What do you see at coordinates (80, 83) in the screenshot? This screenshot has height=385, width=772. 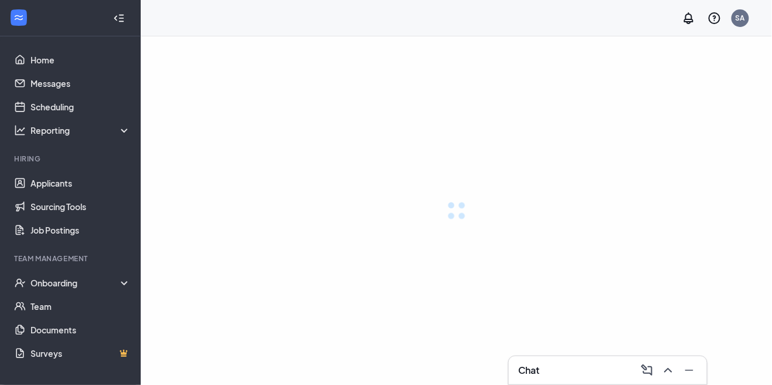 I see `a: Messages` at bounding box center [80, 83].